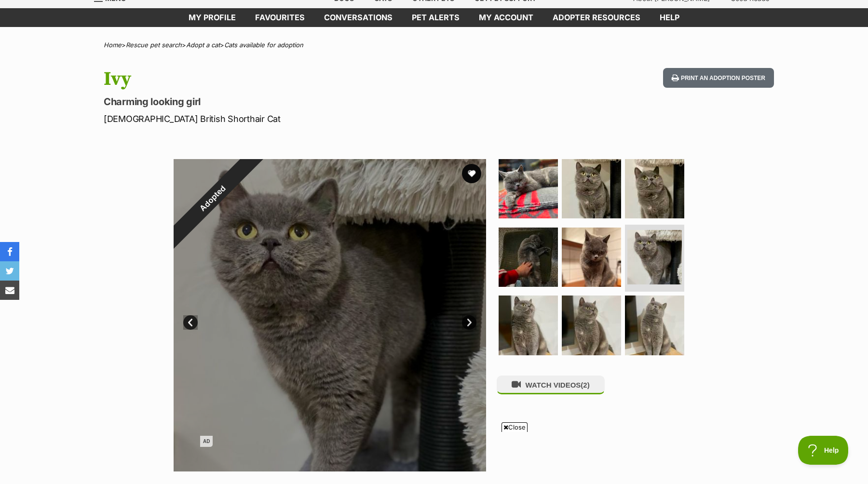  Describe the element at coordinates (506, 18) in the screenshot. I see `a: My account` at that location.